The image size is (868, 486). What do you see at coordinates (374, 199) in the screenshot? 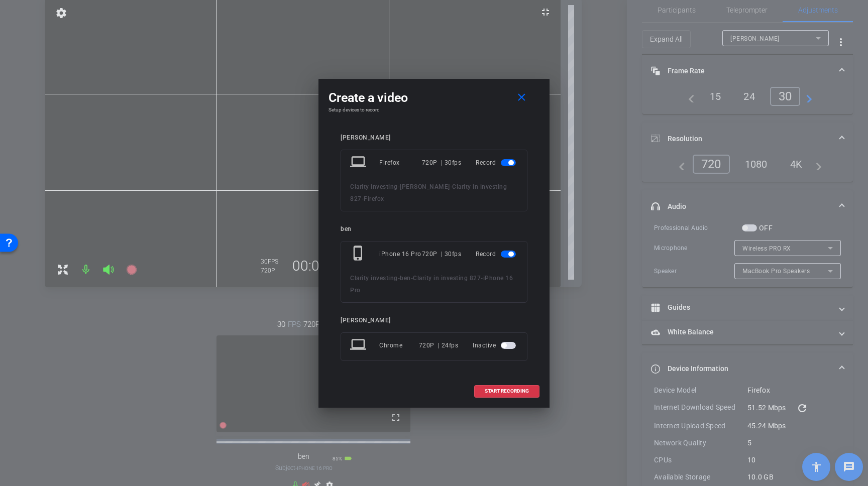
I see `span: Firefox` at bounding box center [374, 199].